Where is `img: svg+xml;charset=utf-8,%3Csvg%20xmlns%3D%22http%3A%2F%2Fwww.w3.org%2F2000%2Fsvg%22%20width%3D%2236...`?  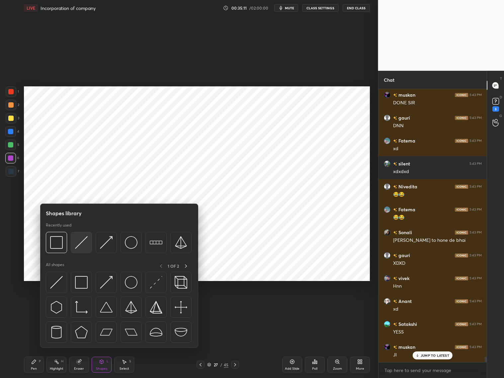
img: svg+xml;charset=utf-8,%3Csvg%20xmlns%3D%22http%3A%2F%2Fwww.w3.org%2F2000%2Fsvg%22%20width%3D%2236... is located at coordinates (131, 242).